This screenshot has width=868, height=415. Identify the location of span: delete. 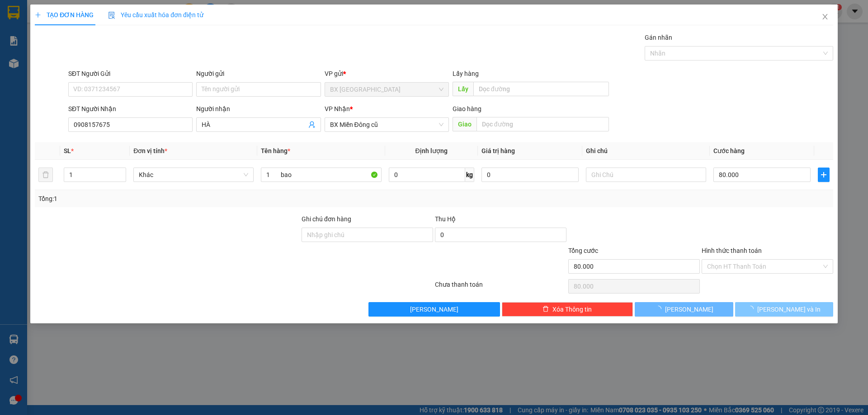
(546, 309).